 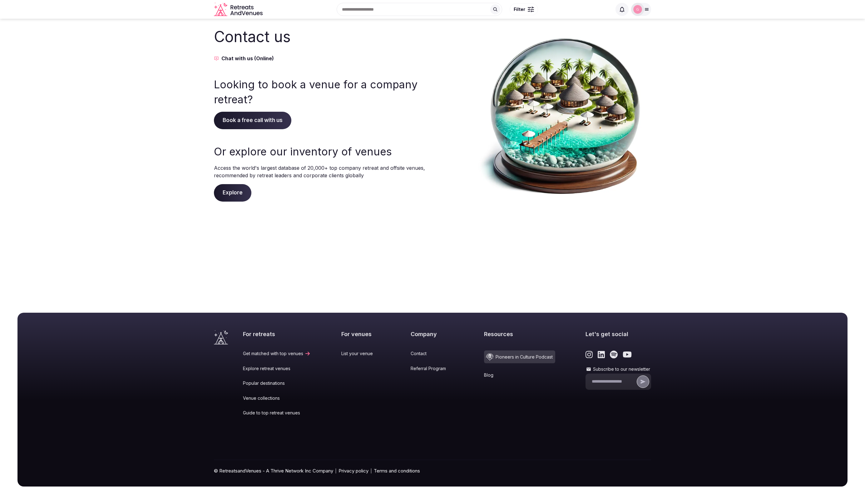 I want to click on a: Link to the retreats and venues Spotify page, so click(x=614, y=355).